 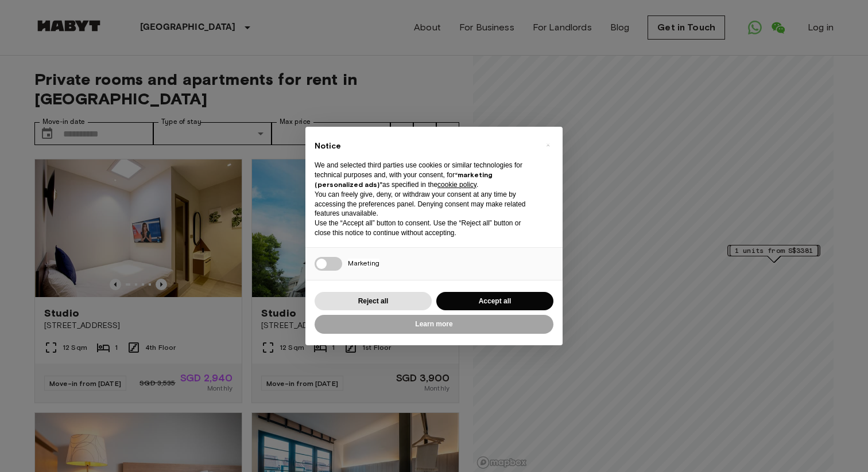 I want to click on h2: Notice, so click(x=425, y=147).